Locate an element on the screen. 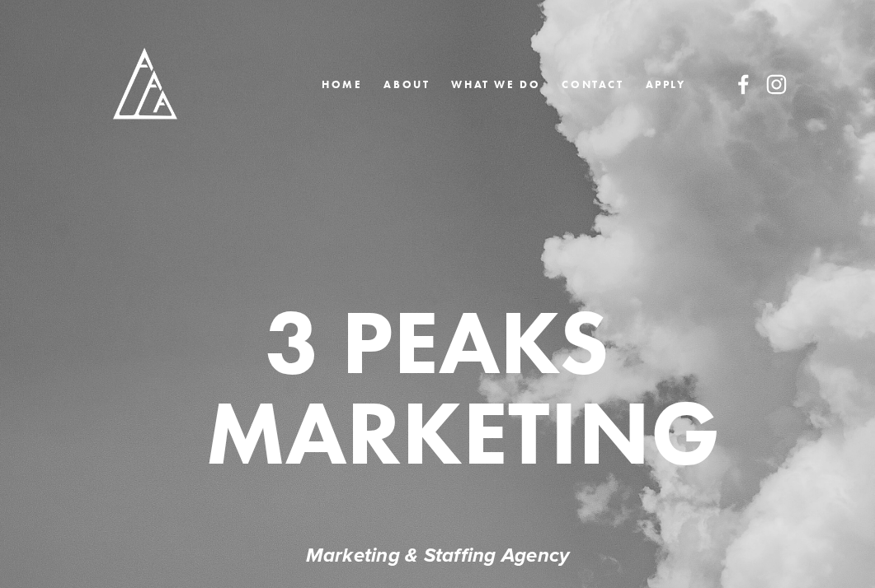 This screenshot has height=588, width=875. a: APPLY is located at coordinates (666, 84).